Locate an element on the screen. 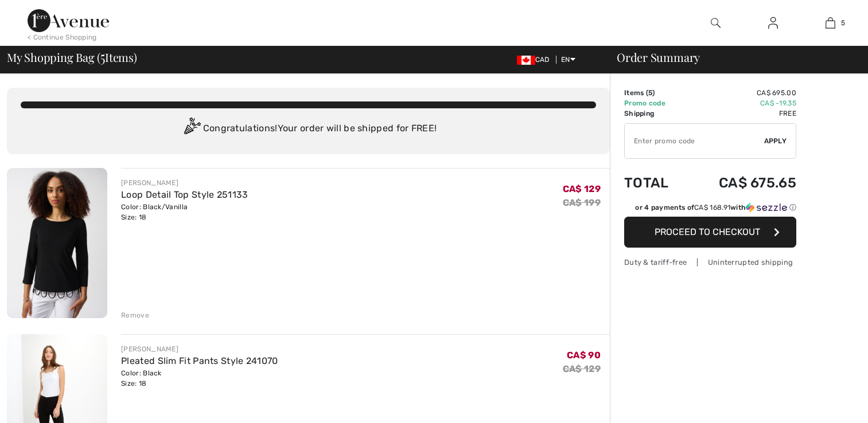  div: Remove is located at coordinates (135, 315).